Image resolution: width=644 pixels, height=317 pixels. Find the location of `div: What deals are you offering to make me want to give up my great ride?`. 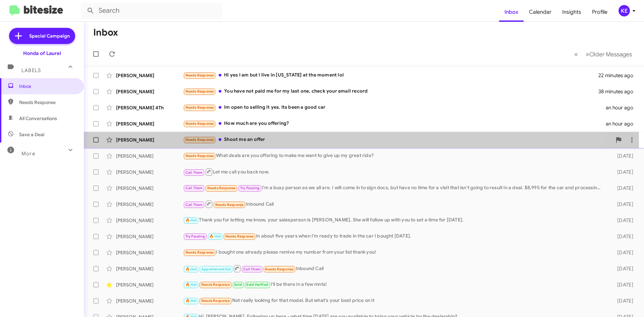

div: What deals are you offering to make me want to give up my great ride? is located at coordinates (395, 156).